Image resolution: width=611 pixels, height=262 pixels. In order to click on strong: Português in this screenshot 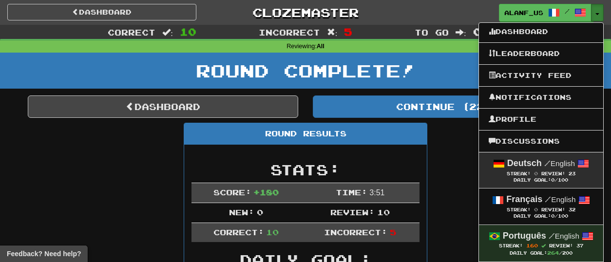, I will do `click(524, 236)`.